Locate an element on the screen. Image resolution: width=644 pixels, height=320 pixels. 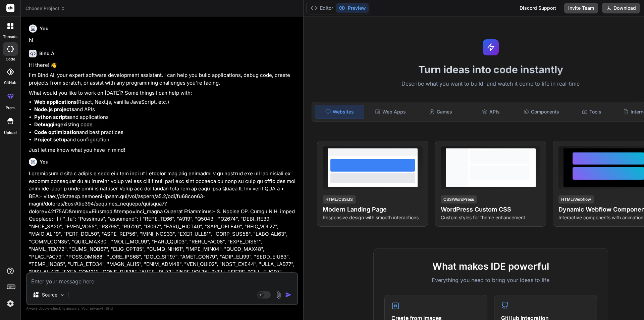
li: and configuration is located at coordinates (165, 139).